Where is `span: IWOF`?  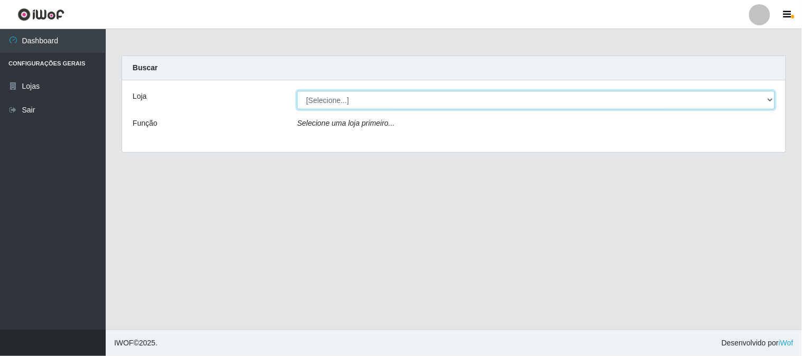 span: IWOF is located at coordinates (124, 343).